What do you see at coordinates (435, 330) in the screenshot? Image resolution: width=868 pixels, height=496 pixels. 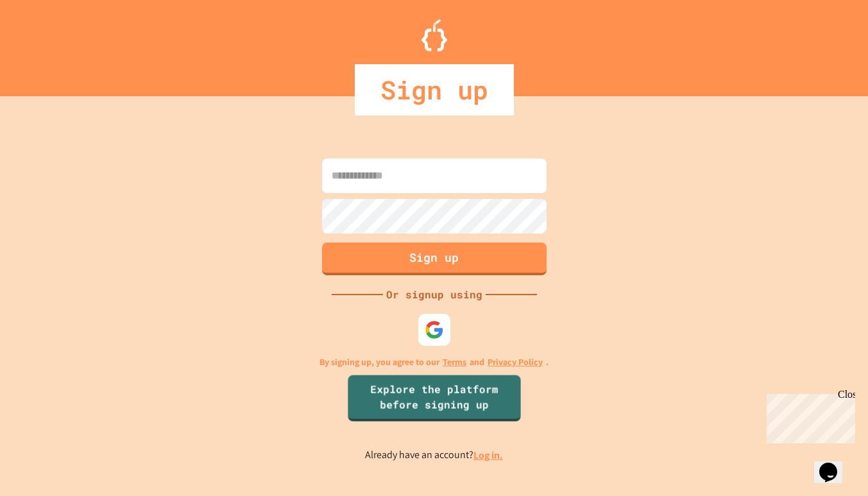 I see `img: google-icon.svg` at bounding box center [435, 330].